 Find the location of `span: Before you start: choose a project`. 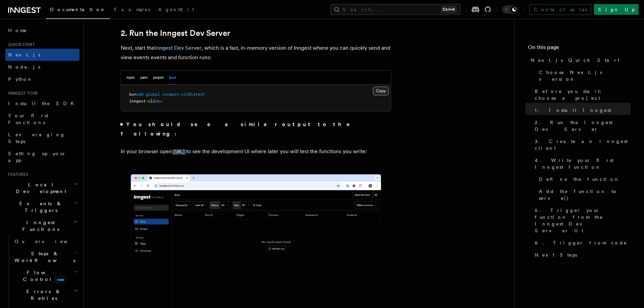

span: Before you start: choose a project is located at coordinates (582, 95).